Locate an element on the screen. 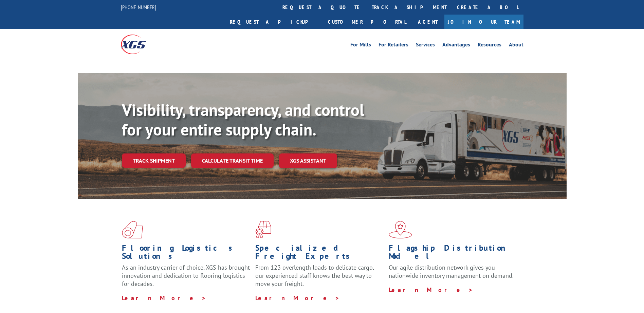  b: Visibility, transparency, and control for your entire supply chain. is located at coordinates (243, 120).